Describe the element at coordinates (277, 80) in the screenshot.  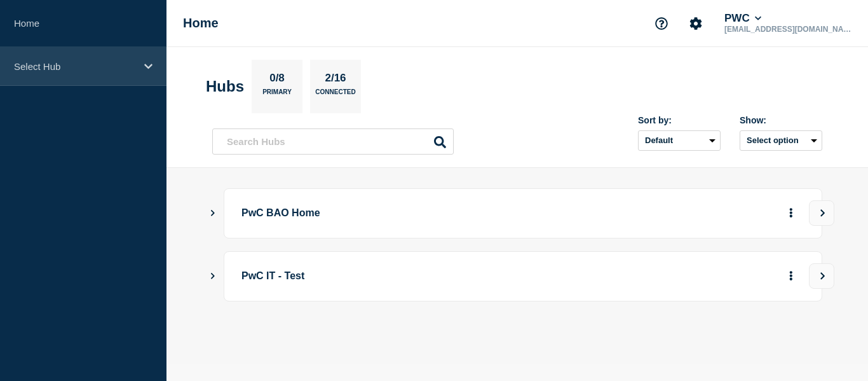
I see `p: 0/8` at that location.